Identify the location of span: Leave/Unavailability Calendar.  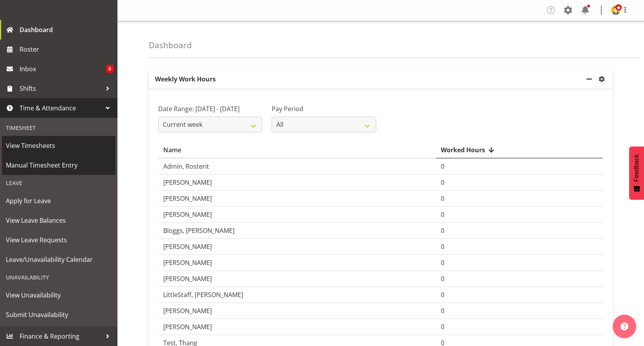
(59, 260).